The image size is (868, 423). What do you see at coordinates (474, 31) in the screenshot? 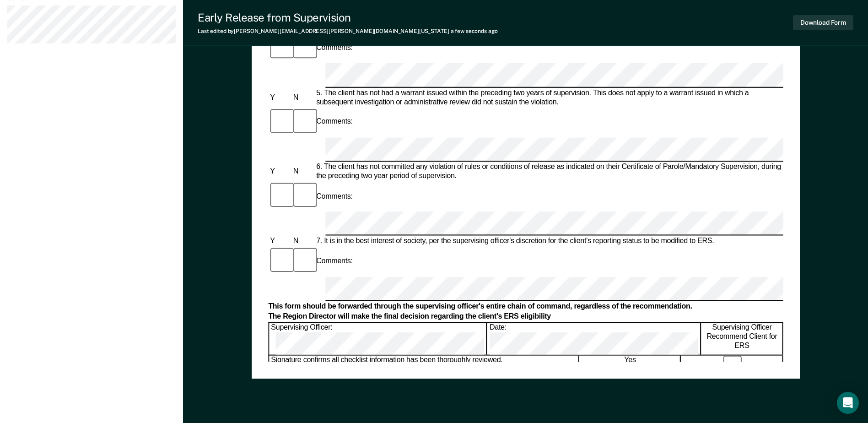
I see `span: a few seconds ago` at bounding box center [474, 31].